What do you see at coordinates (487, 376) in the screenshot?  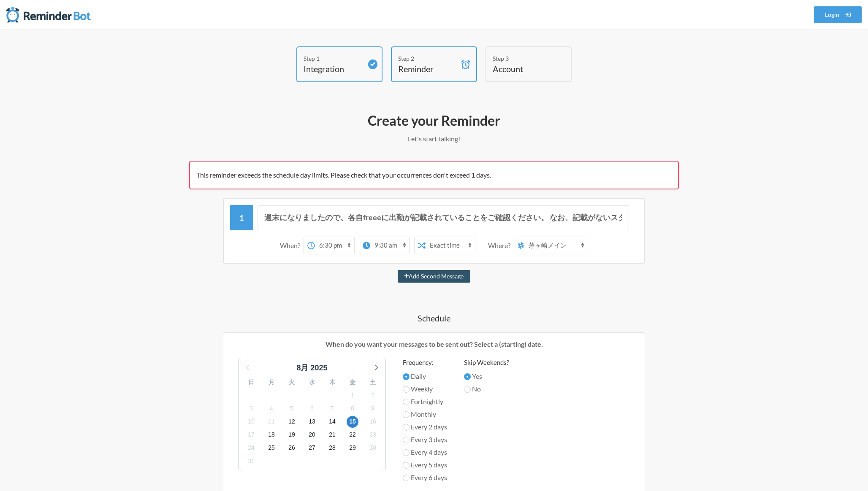 I see `label: Yes` at bounding box center [487, 376].